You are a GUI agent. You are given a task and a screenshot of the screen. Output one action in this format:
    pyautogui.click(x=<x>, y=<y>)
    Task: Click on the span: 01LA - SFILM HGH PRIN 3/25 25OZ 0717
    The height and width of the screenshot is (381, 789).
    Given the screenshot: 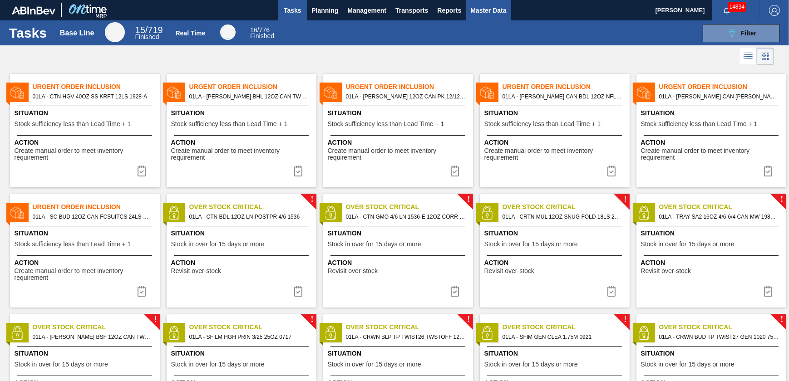 What is the action you would take?
    pyautogui.click(x=249, y=337)
    